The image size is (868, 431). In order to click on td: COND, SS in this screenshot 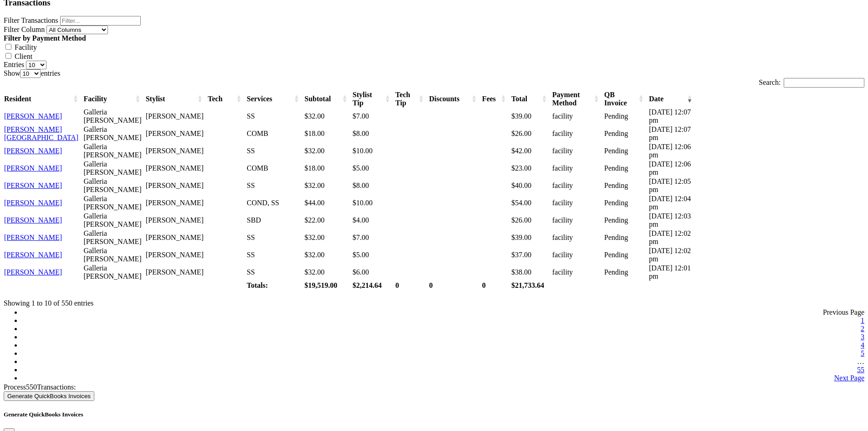, I will do `click(275, 203)`.